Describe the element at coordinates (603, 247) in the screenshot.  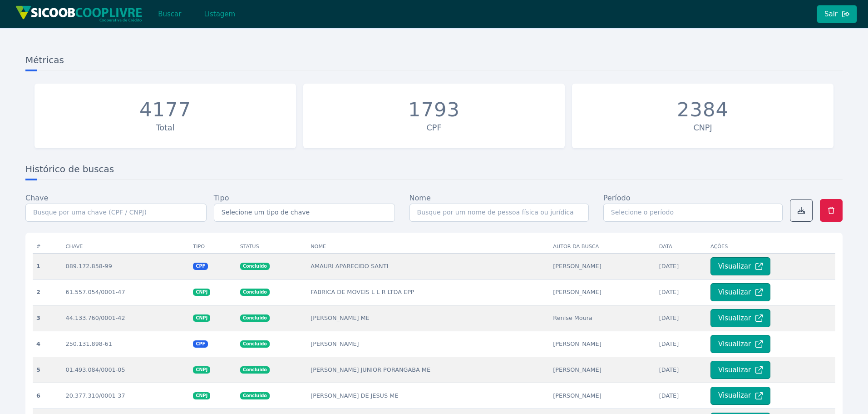
I see `th: Autor da busca` at that location.